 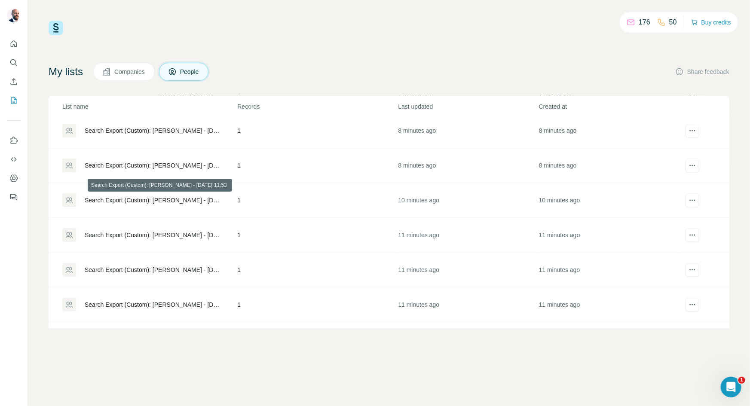 I want to click on span: 1, so click(x=741, y=380).